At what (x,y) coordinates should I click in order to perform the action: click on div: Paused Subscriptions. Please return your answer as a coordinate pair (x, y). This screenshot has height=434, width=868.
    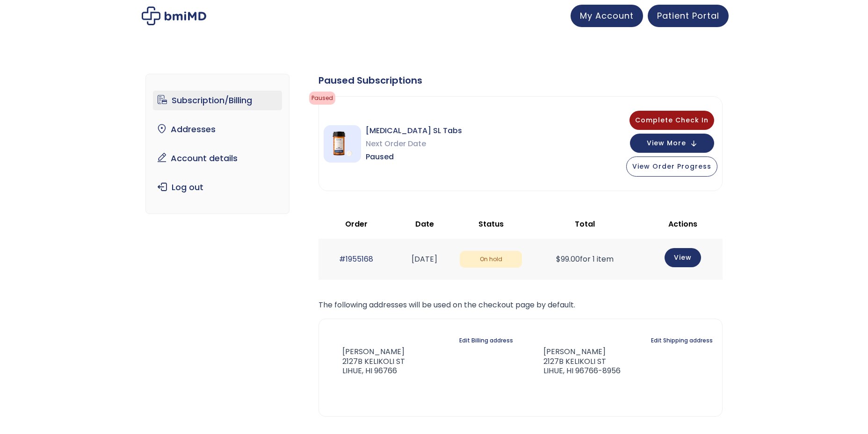
    Looking at the image, I should click on (520, 80).